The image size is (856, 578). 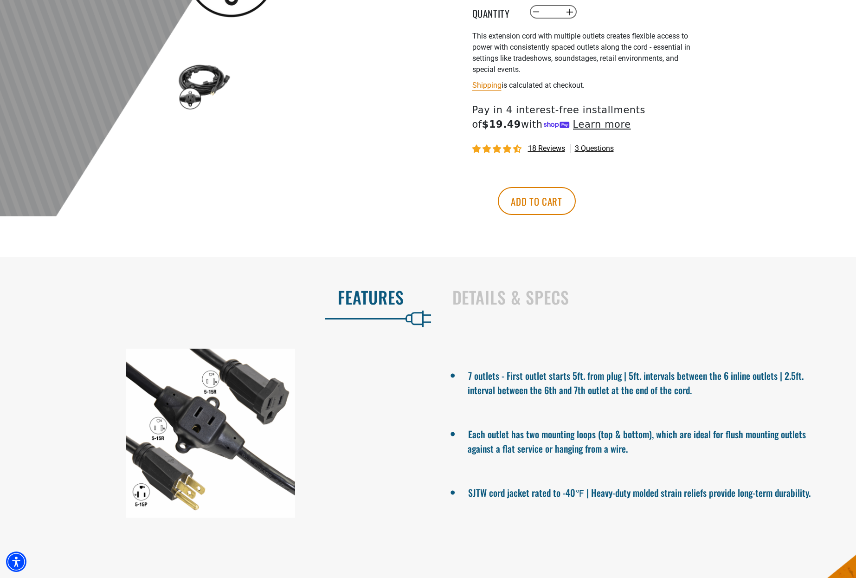 What do you see at coordinates (547, 148) in the screenshot?
I see `span: 18 reviews` at bounding box center [547, 148].